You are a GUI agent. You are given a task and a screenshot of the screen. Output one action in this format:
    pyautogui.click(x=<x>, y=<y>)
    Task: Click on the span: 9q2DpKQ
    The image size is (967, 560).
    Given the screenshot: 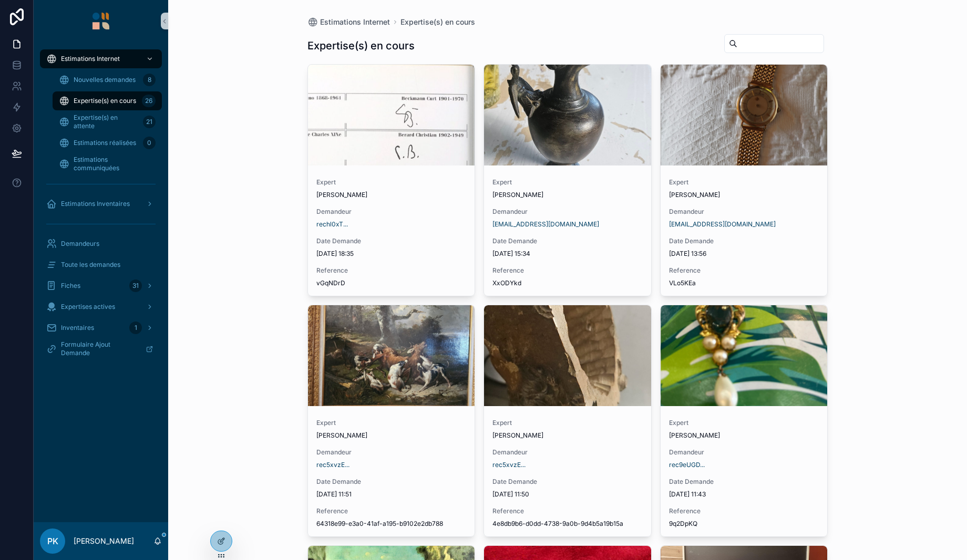 What is the action you would take?
    pyautogui.click(x=745, y=524)
    